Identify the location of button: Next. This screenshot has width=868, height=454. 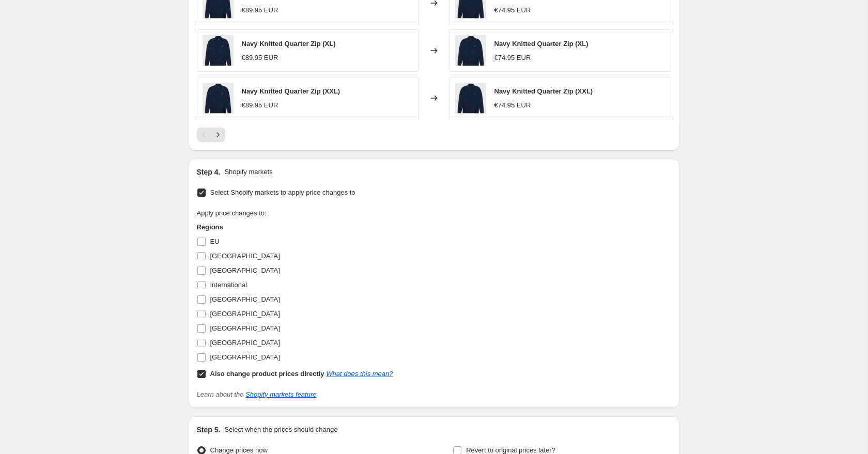
(218, 135).